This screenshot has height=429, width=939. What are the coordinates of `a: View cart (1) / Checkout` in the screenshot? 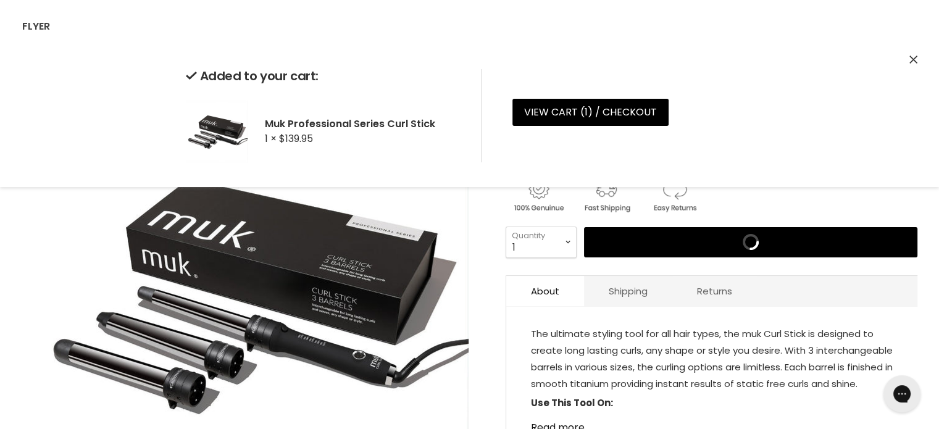 It's located at (590, 112).